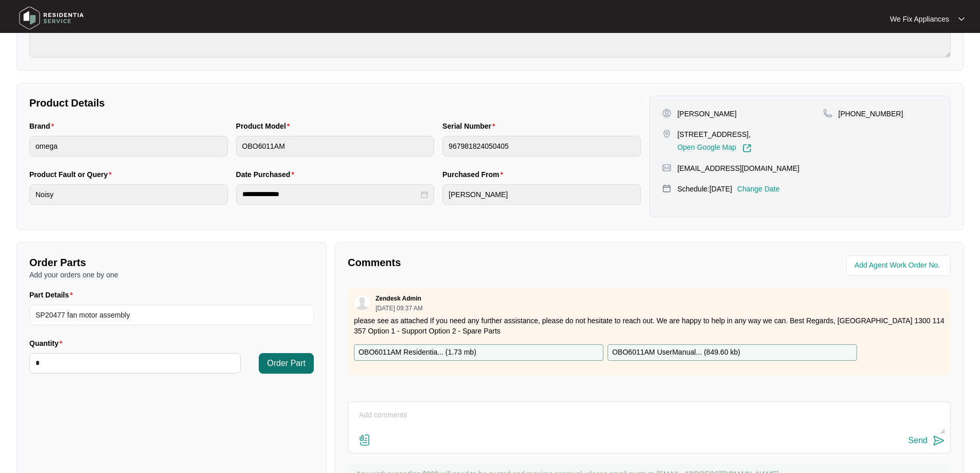 The width and height of the screenshot is (980, 473). I want to click on label: Product Model, so click(265, 126).